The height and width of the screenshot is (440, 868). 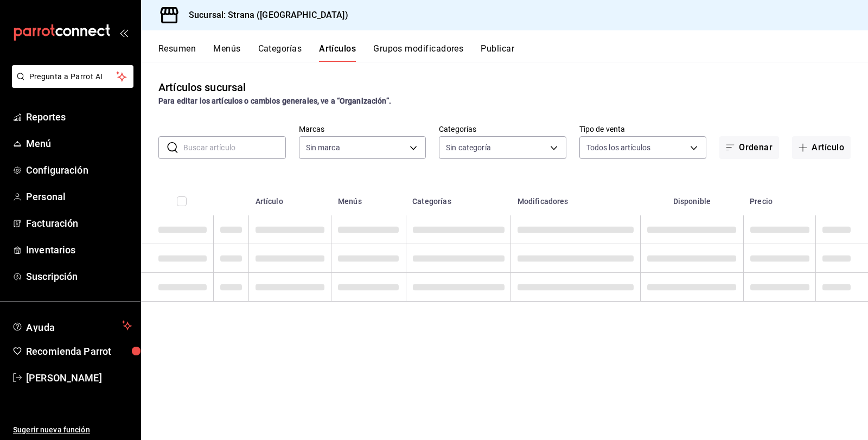 What do you see at coordinates (71, 325) in the screenshot?
I see `span: Ayuda` at bounding box center [71, 325].